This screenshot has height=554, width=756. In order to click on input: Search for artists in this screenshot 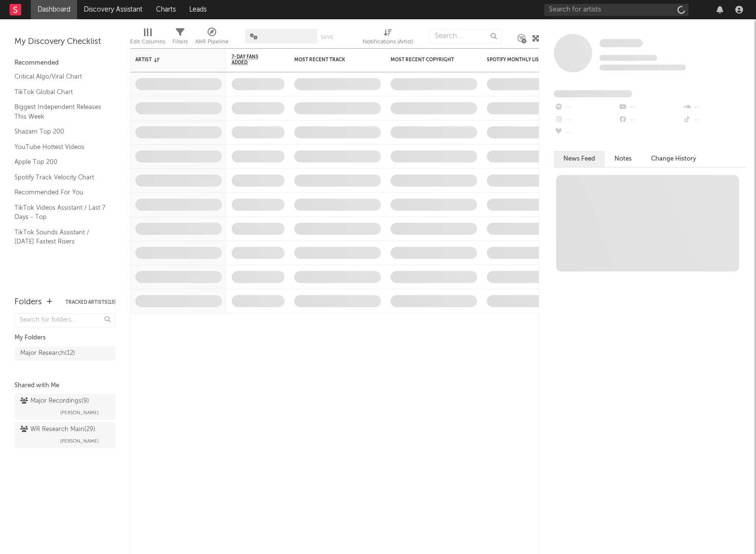, I will do `click(617, 9)`.